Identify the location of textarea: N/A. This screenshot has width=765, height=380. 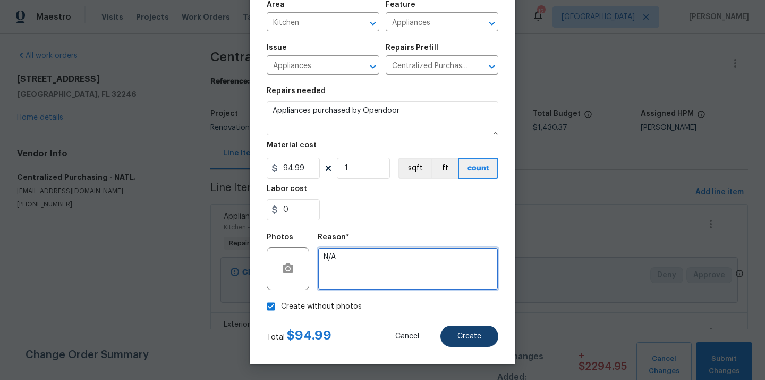
(408, 268).